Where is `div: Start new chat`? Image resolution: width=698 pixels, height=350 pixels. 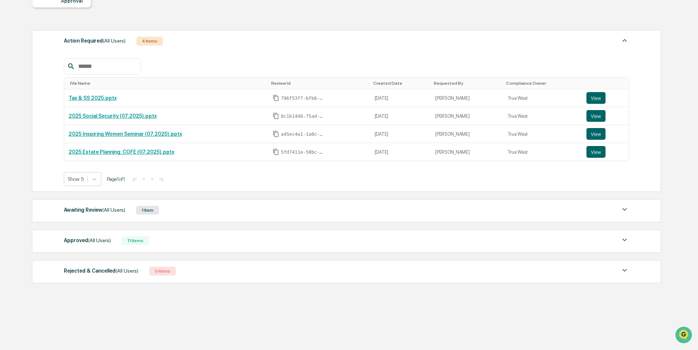 div: Start new chat is located at coordinates (73, 60).